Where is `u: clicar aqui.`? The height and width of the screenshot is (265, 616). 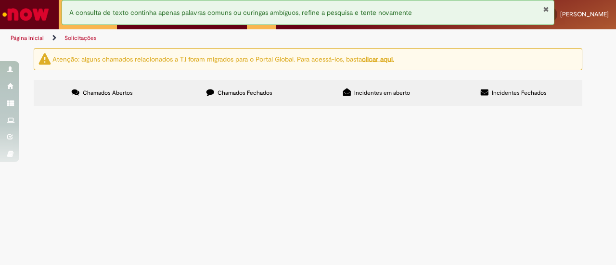
u: clicar aqui. is located at coordinates (378, 59).